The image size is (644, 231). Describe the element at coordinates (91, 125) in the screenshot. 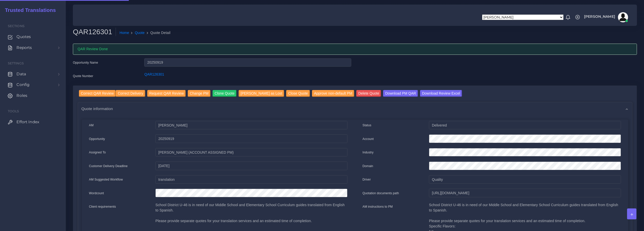

I see `label: AM` at that location.